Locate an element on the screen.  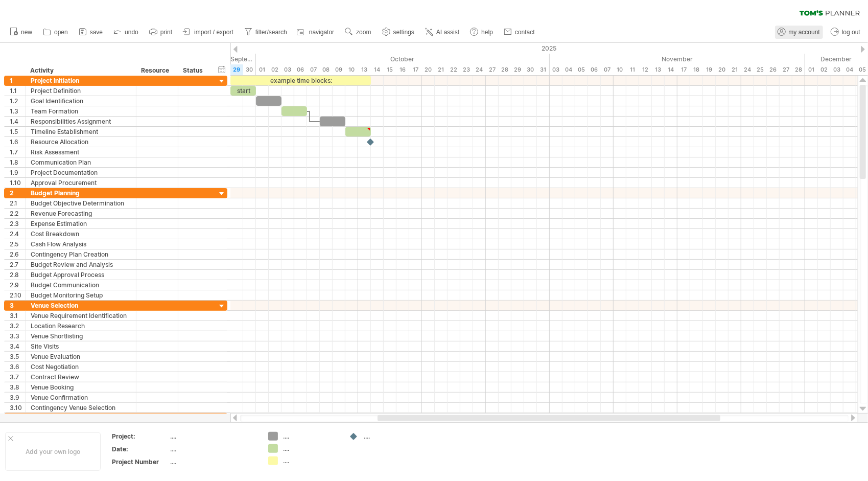
div: 2.6 is located at coordinates (17, 254).